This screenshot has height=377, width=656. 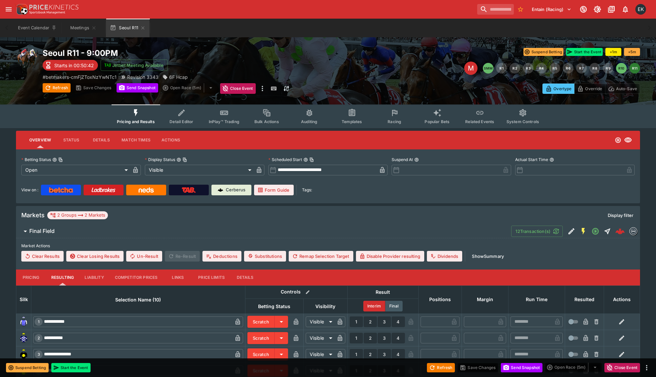 I want to click on img: Ladbrokes, so click(x=103, y=190).